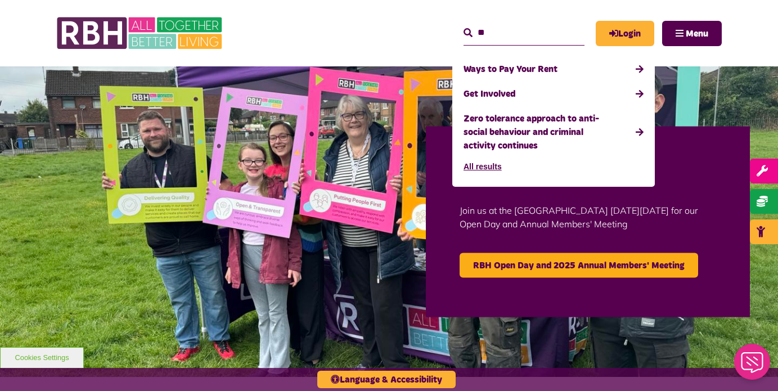 The width and height of the screenshot is (778, 391). I want to click on img: RBH, so click(141, 33).